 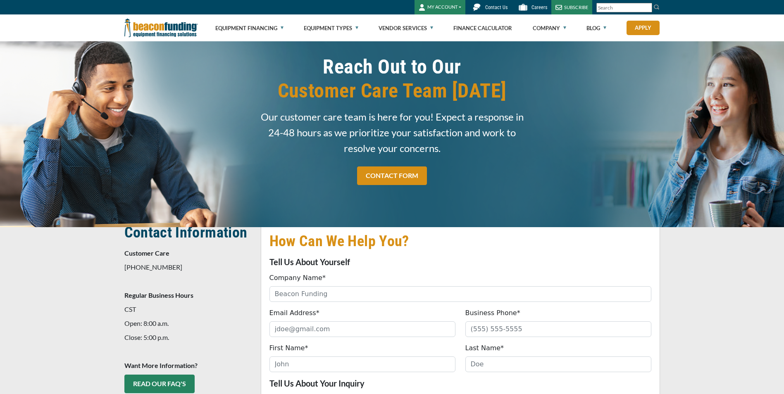 I want to click on img: Beacon Funding Corporation logo, so click(x=161, y=28).